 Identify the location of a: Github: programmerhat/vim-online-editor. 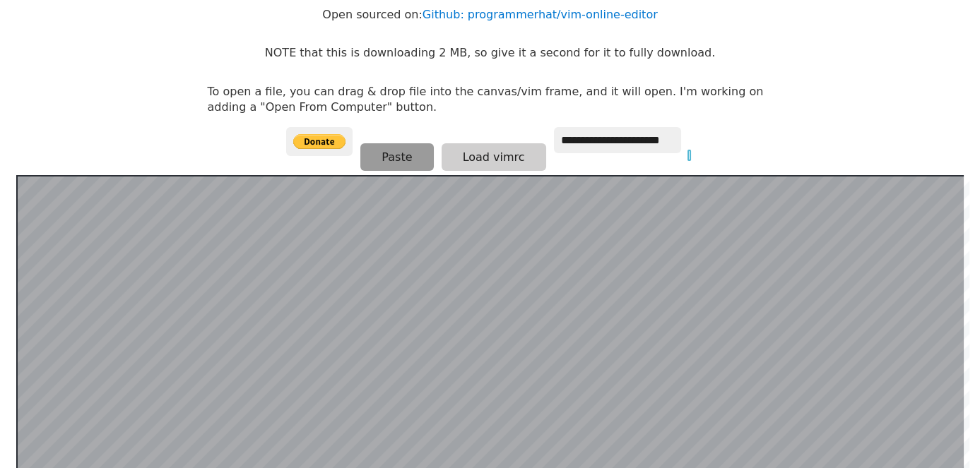
(540, 14).